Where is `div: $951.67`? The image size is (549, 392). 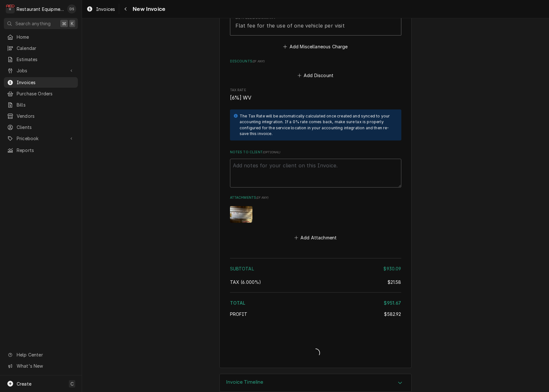 div: $951.67 is located at coordinates (392, 303).